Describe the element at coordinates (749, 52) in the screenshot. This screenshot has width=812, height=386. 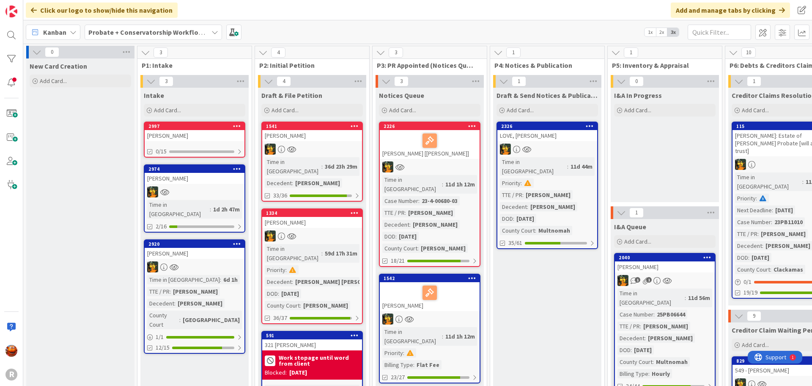
I see `span: 10` at that location.